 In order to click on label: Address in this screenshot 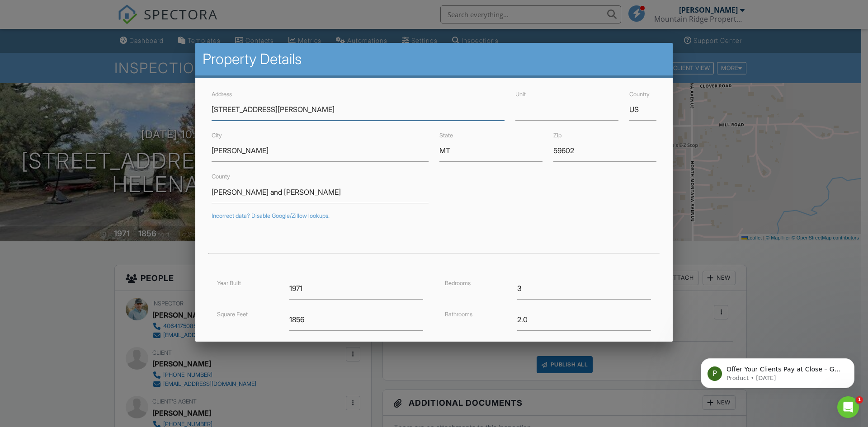, I will do `click(222, 94)`.